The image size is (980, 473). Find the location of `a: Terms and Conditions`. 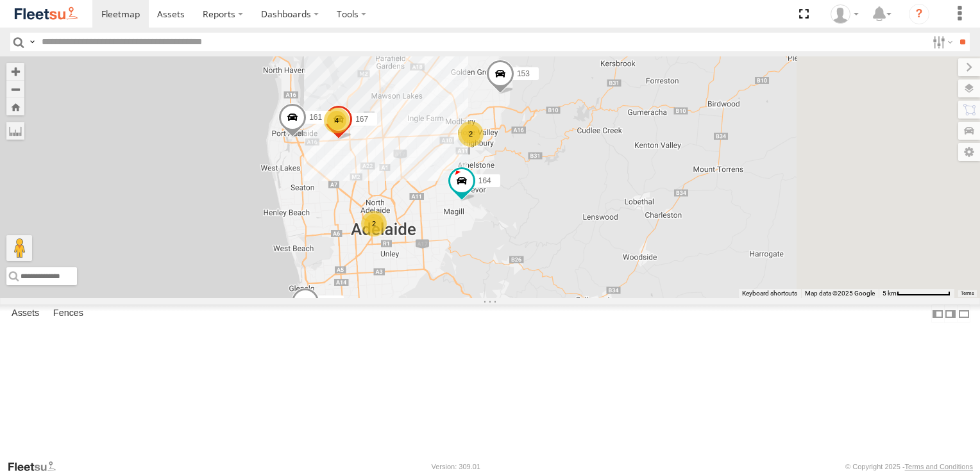

a: Terms and Conditions is located at coordinates (938, 467).